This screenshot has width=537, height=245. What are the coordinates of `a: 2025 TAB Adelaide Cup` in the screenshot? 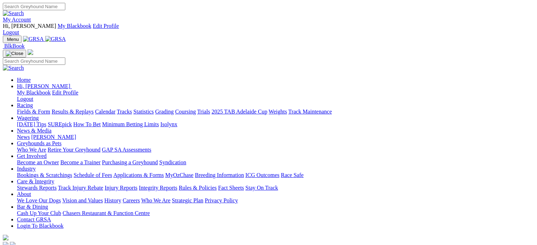 It's located at (239, 112).